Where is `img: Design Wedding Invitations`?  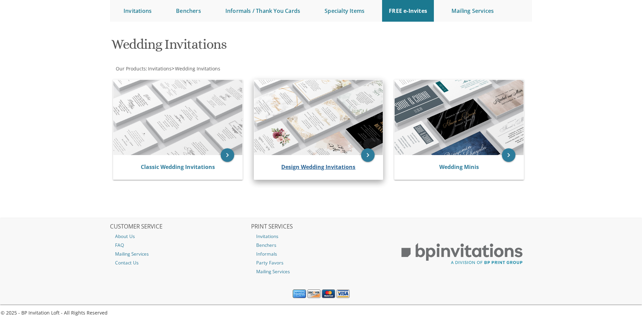
img: Design Wedding Invitations is located at coordinates (318, 117).